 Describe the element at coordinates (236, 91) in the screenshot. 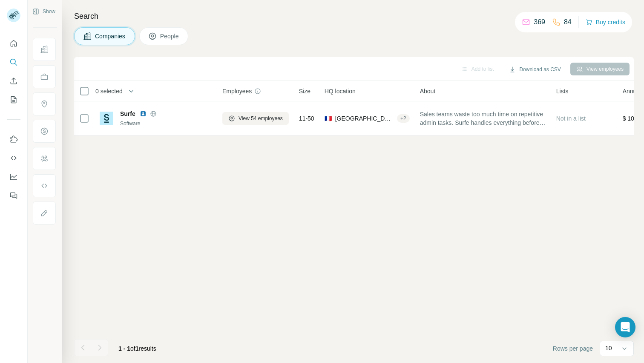

I see `span: Employees` at that location.